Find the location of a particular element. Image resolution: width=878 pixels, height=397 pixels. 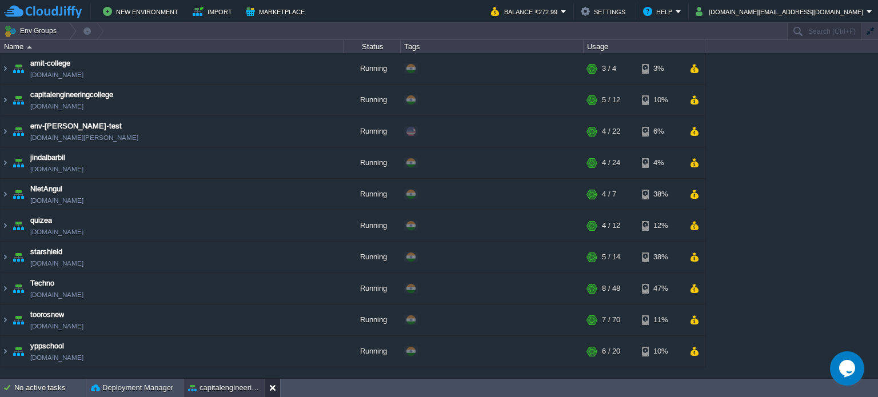

img: CloudJiffy is located at coordinates (43, 11).